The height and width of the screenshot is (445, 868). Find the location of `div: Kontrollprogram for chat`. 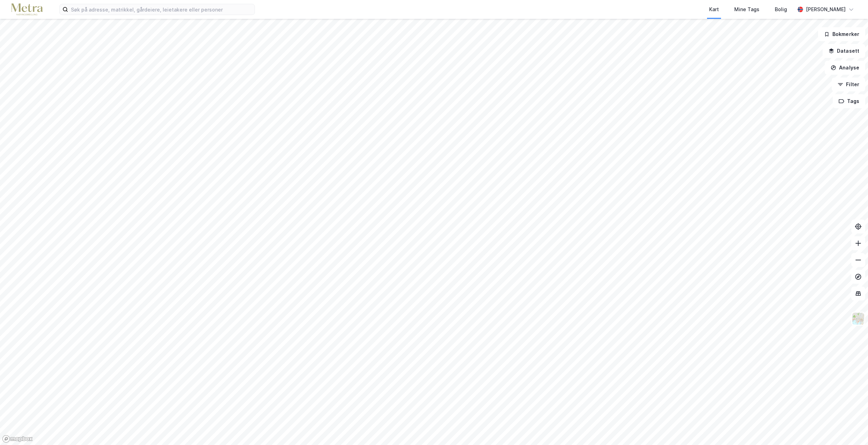

div: Kontrollprogram for chat is located at coordinates (851, 428).